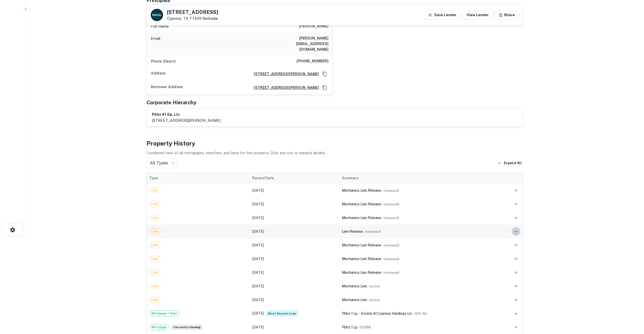 Image resolution: width=644 pixels, height=334 pixels. What do you see at coordinates (386, 314) in the screenshot?
I see `span: estate at cypress holdings llc` at bounding box center [386, 314].